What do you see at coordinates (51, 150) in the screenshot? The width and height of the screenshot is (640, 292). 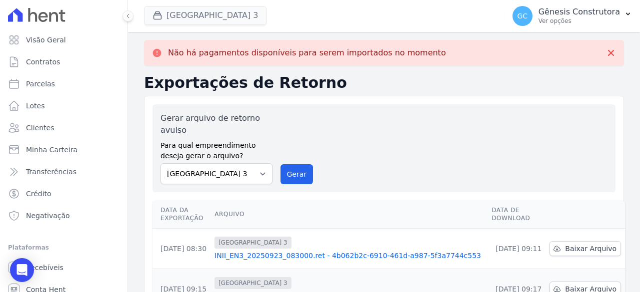 I see `span: Minha Carteira` at bounding box center [51, 150].